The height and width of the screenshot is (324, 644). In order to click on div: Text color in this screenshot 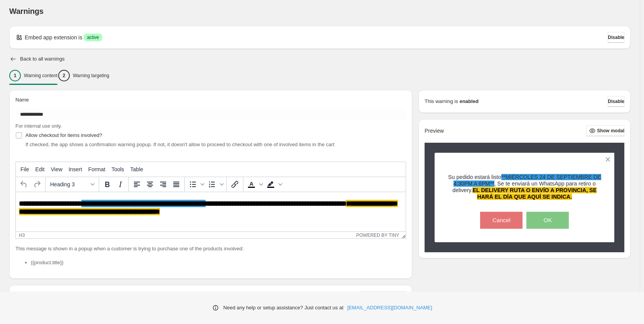, I will do `click(254, 184)`.